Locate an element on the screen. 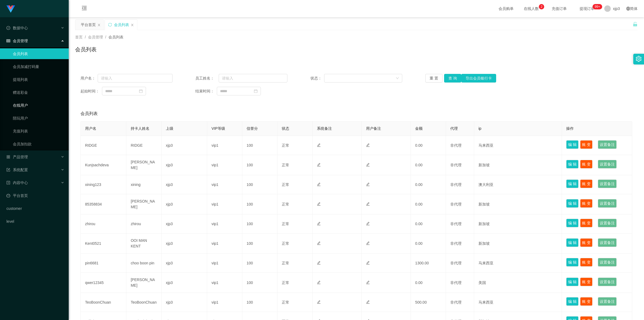  td: zhirou is located at coordinates (144, 224).